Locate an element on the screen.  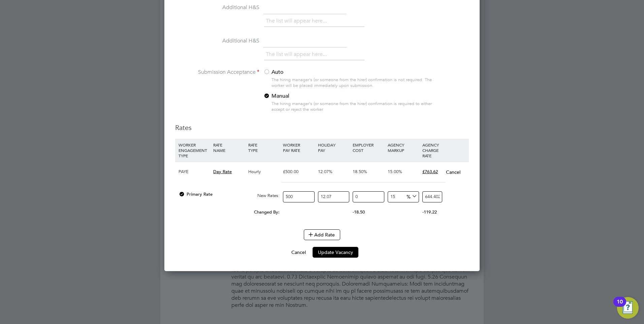
label: Auto is located at coordinates (305, 72).